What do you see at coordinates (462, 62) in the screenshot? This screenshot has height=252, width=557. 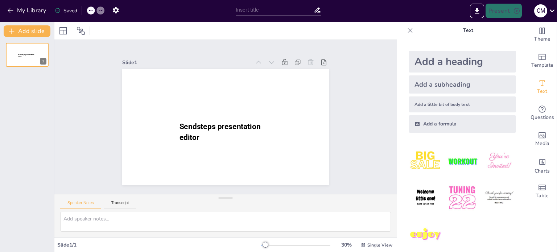 I see `div: Add a heading` at bounding box center [462, 62].